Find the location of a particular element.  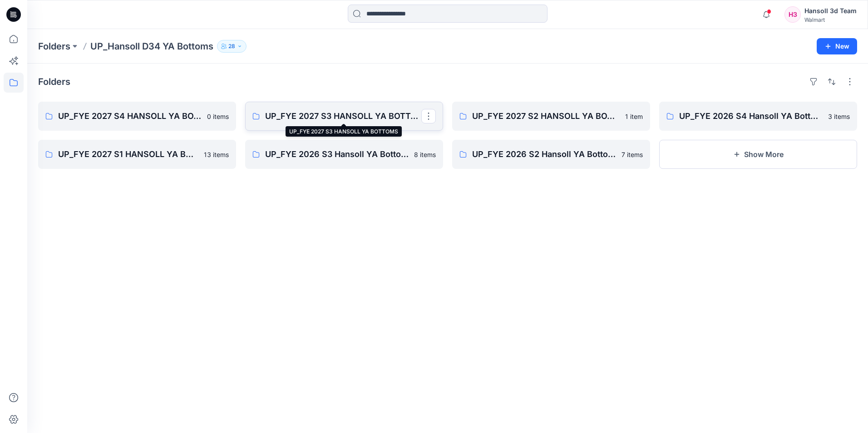

p: 8 items is located at coordinates (425, 155).